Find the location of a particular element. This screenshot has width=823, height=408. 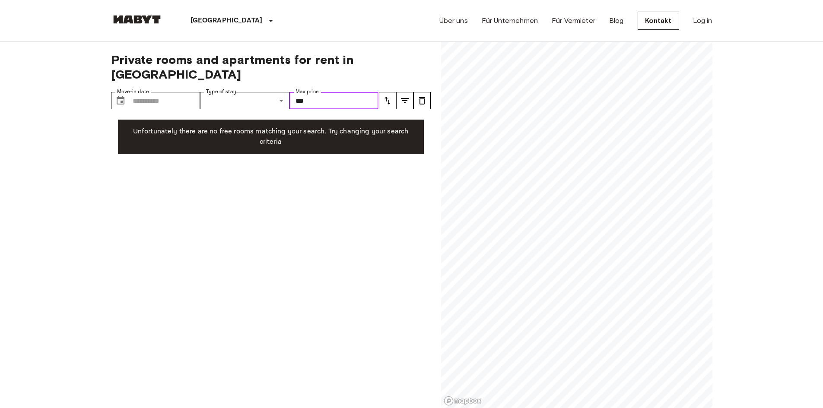

a: Über uns is located at coordinates (454, 21).